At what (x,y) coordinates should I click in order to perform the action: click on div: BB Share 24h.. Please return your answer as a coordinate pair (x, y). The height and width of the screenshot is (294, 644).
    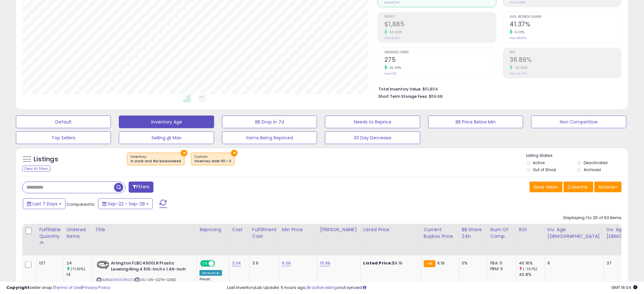
    Looking at the image, I should click on (473, 233).